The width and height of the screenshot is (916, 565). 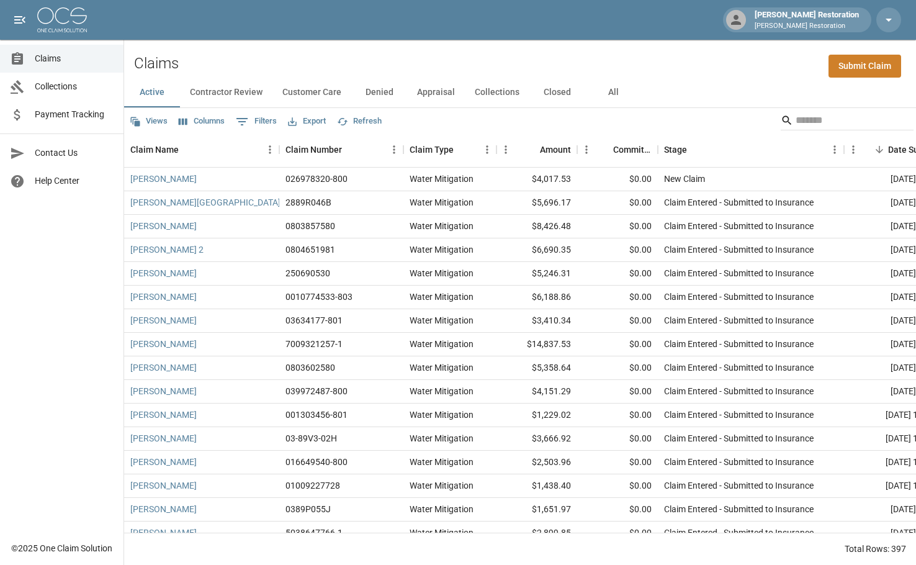 I want to click on div: $4,017.53, so click(x=537, y=179).